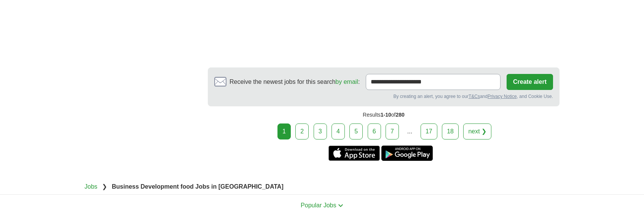 The image size is (644, 210). Describe the element at coordinates (302, 132) in the screenshot. I see `a: 2` at that location.